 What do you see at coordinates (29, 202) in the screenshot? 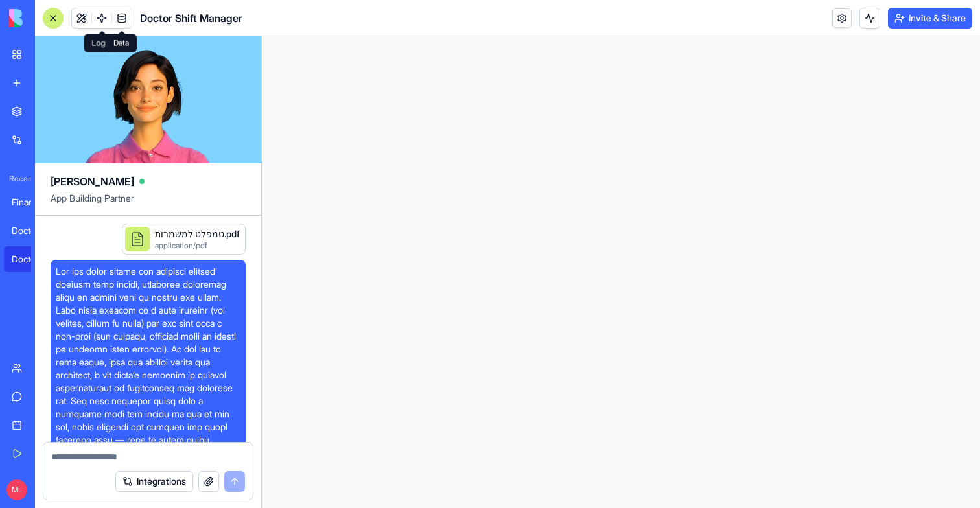
I see `a: Financial Data Tracker` at bounding box center [29, 202].